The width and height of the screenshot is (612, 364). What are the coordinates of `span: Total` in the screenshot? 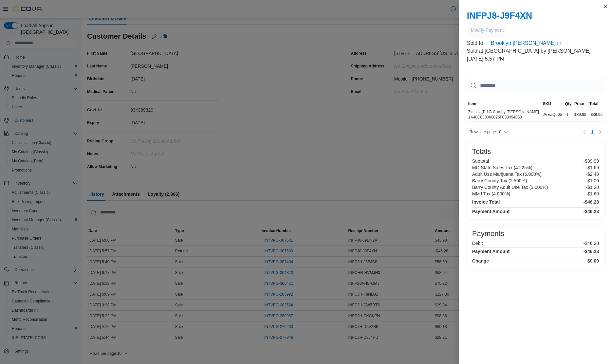 It's located at (594, 104).